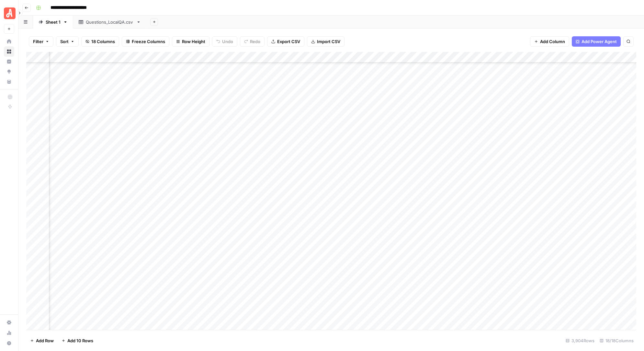  Describe the element at coordinates (552, 41) in the screenshot. I see `span: Add Column` at that location.